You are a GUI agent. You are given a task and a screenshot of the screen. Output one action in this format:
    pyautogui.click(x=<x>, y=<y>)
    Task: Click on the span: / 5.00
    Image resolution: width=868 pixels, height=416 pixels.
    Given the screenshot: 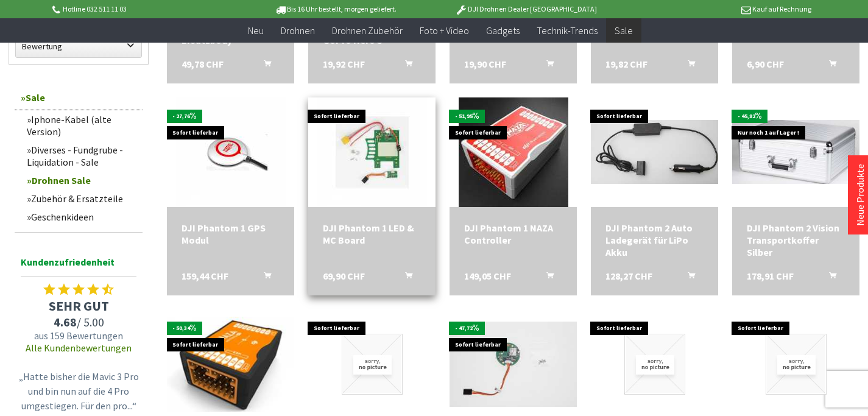 What is the action you would take?
    pyautogui.click(x=79, y=322)
    